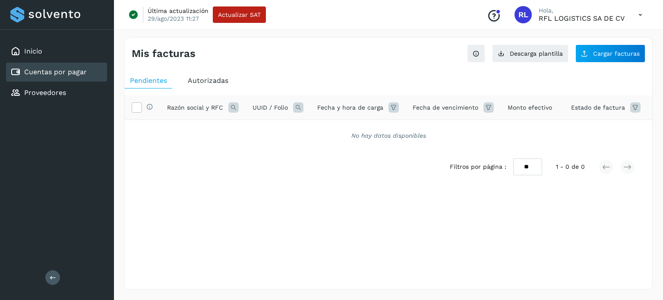 Image resolution: width=663 pixels, height=300 pixels. What do you see at coordinates (530, 54) in the screenshot?
I see `a: Descarga plantilla` at bounding box center [530, 54].